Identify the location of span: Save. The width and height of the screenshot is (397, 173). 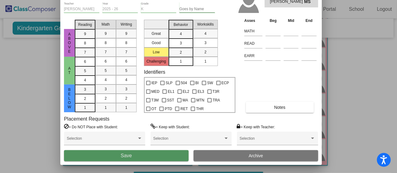
(126, 155).